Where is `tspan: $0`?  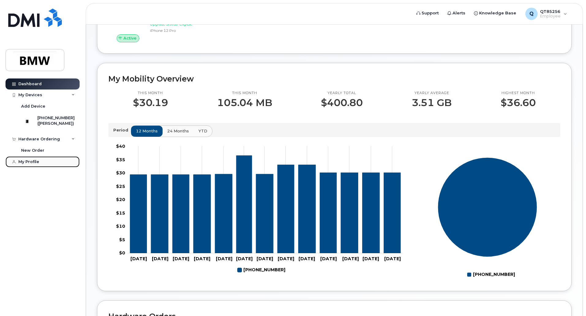
tspan: $0 is located at coordinates (122, 253).